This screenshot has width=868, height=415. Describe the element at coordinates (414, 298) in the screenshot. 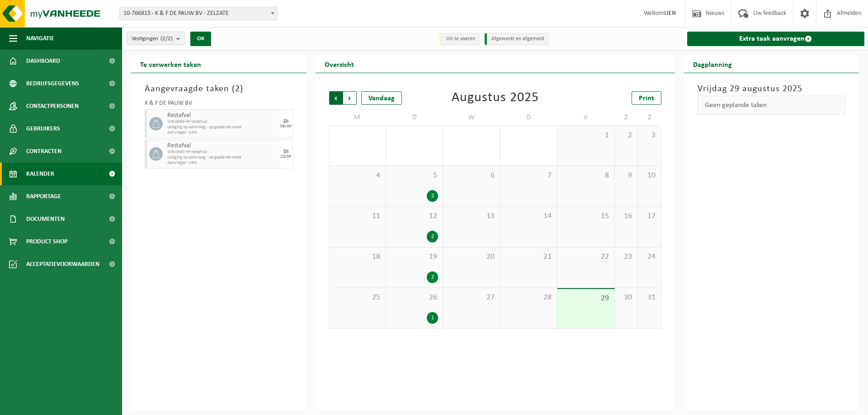

I see `span: 26` at that location.